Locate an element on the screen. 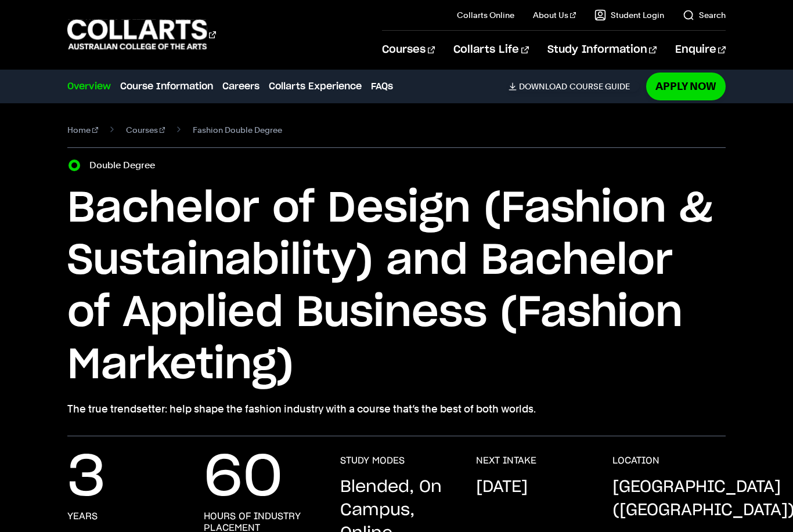  h3: years is located at coordinates (83, 516).